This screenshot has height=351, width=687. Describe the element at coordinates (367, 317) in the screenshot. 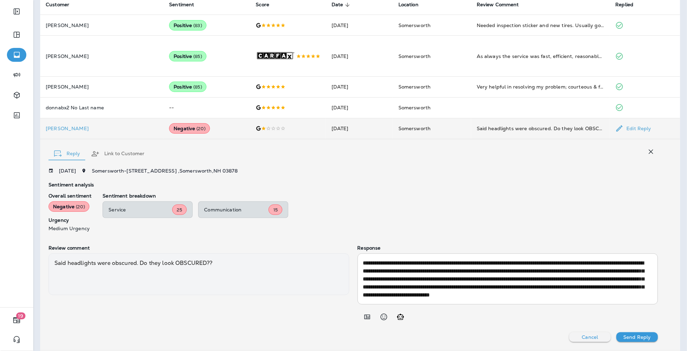

I see `button: Add in a premade template` at that location.